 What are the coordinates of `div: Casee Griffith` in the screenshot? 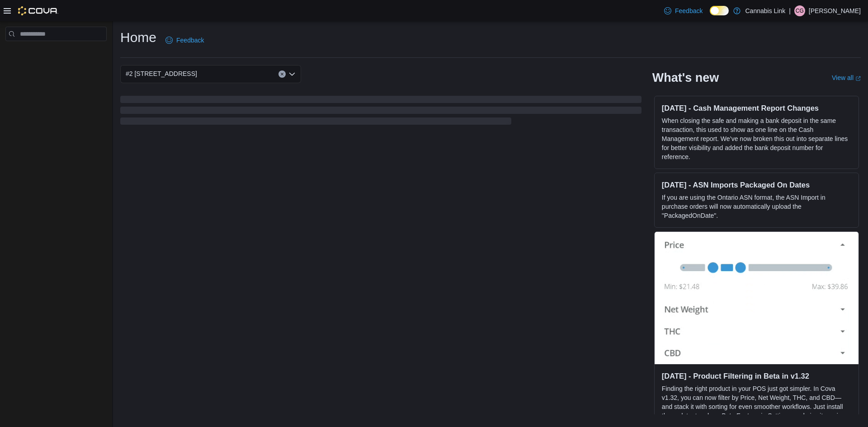 It's located at (800, 11).